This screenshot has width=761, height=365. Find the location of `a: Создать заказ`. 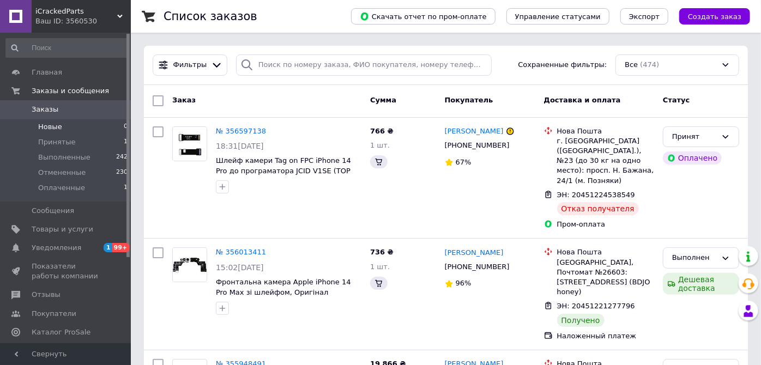

a: Создать заказ is located at coordinates (709, 16).